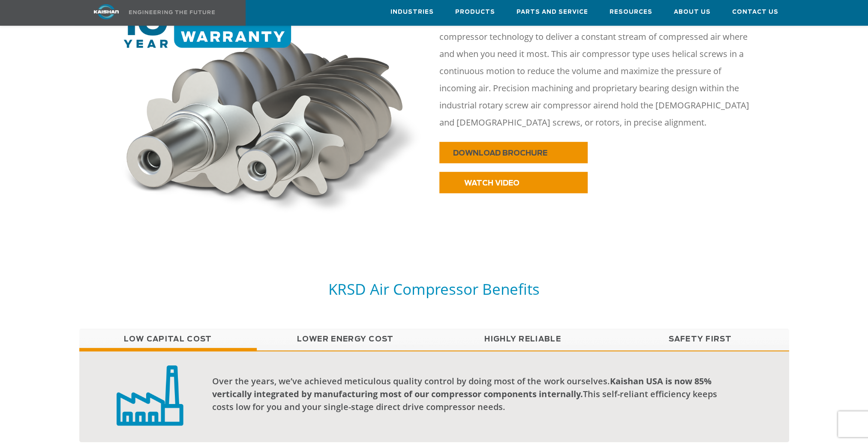  Describe the element at coordinates (106, 12) in the screenshot. I see `img: kaishan logo` at that location.